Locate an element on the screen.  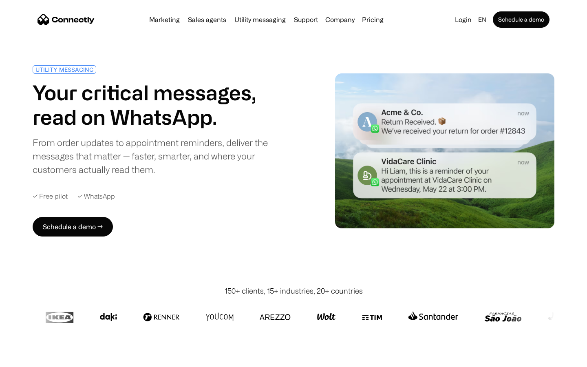
ul: Language list is located at coordinates (33, 358).